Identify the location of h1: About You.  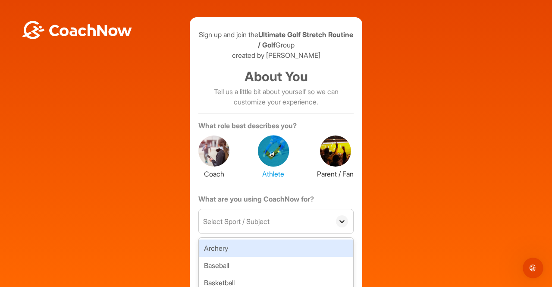
(276, 76).